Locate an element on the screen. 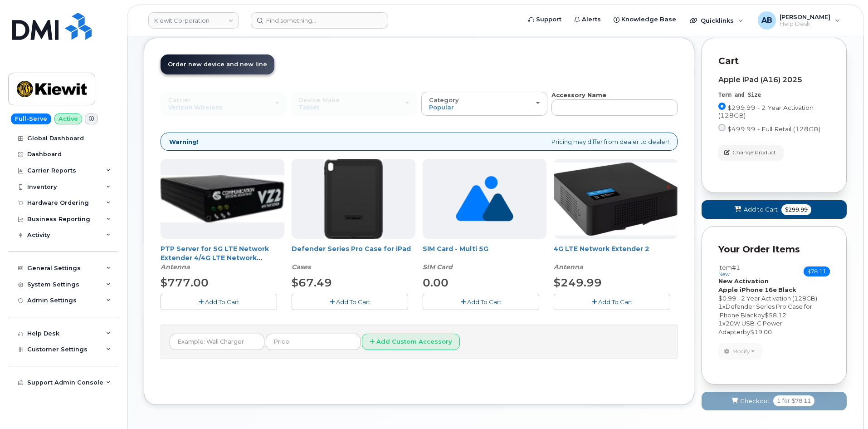  button: Category Popular is located at coordinates (484, 103).